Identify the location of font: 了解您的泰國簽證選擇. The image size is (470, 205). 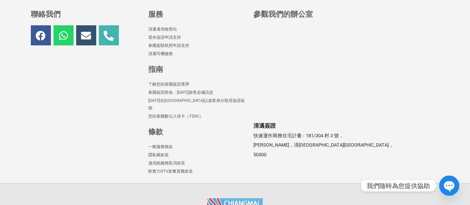
(169, 84).